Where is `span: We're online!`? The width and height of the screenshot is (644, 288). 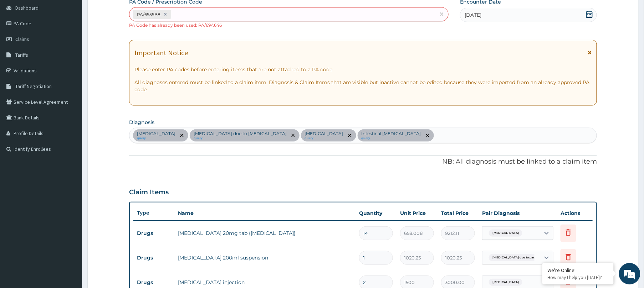
span: We're online! is located at coordinates (70, 126).